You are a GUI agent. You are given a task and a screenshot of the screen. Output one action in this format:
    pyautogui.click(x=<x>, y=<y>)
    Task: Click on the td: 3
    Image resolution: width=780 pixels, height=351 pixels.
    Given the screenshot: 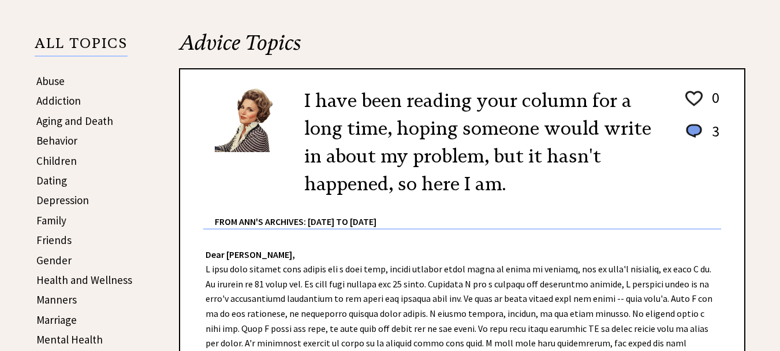 What is the action you would take?
    pyautogui.click(x=713, y=136)
    